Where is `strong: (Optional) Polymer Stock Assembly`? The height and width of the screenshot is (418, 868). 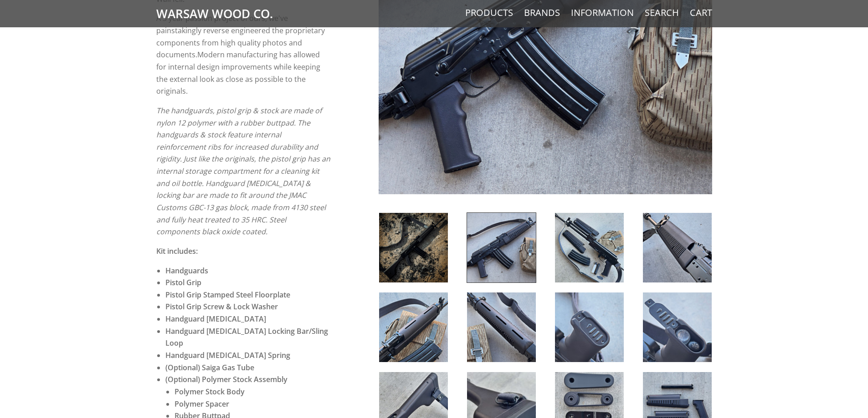
strong: (Optional) Polymer Stock Assembly is located at coordinates (227, 380).